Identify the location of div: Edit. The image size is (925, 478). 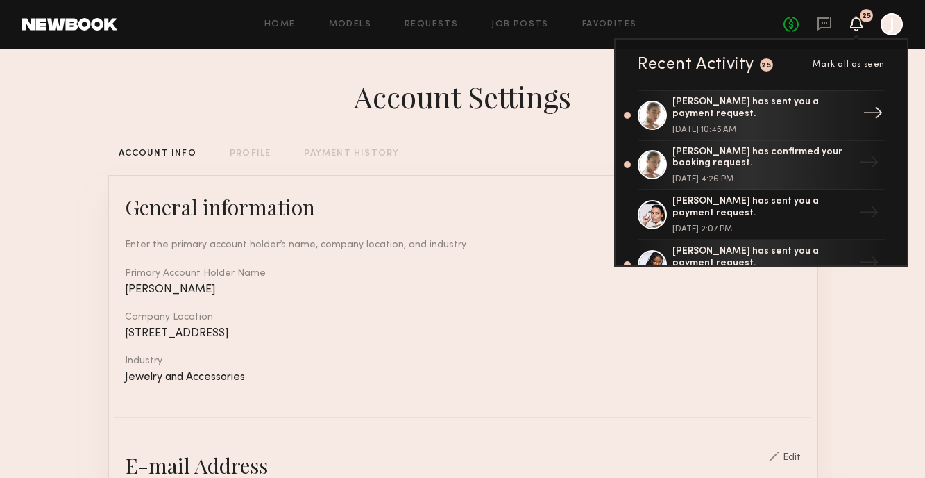
(792, 457).